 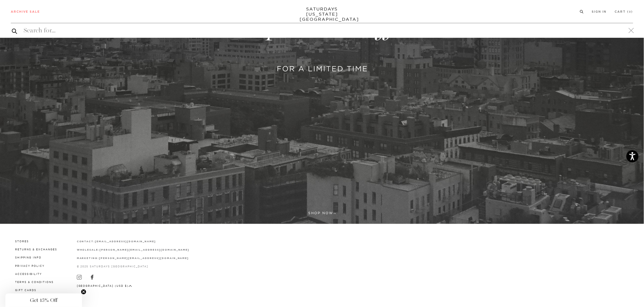 What do you see at coordinates (88, 258) in the screenshot?
I see `strong: marketing:` at bounding box center [88, 258].